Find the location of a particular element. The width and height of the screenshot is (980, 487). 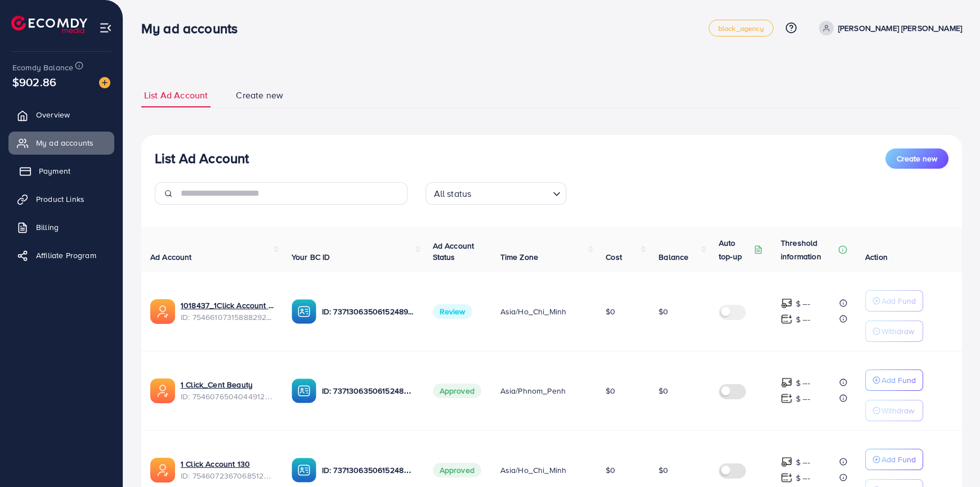

a: Billing is located at coordinates (62, 228).